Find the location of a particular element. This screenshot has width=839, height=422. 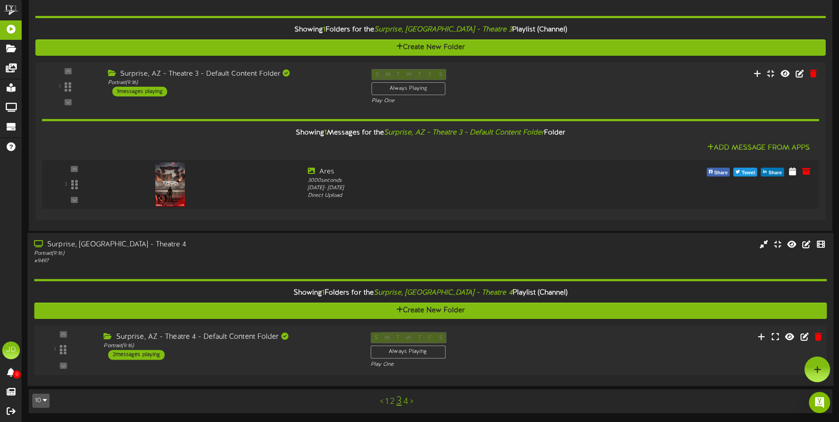

a: 3 is located at coordinates (399, 401).